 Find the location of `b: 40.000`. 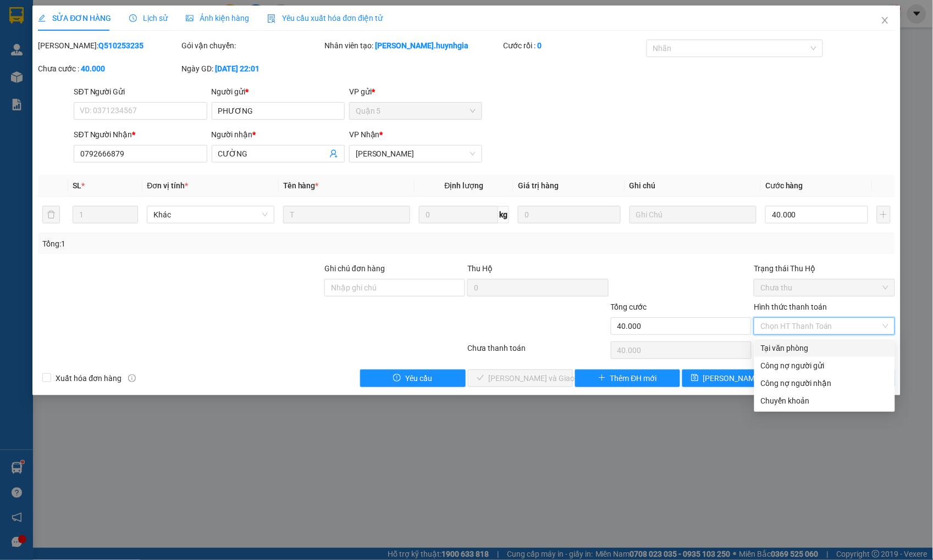

b: 40.000 is located at coordinates (93, 69).